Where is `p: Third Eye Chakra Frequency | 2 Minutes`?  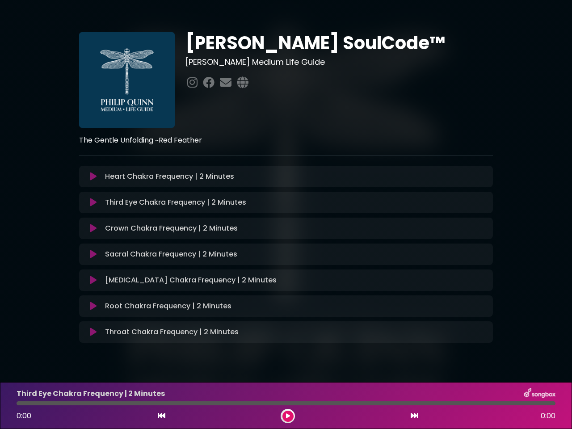 p: Third Eye Chakra Frequency | 2 Minutes is located at coordinates (176, 202).